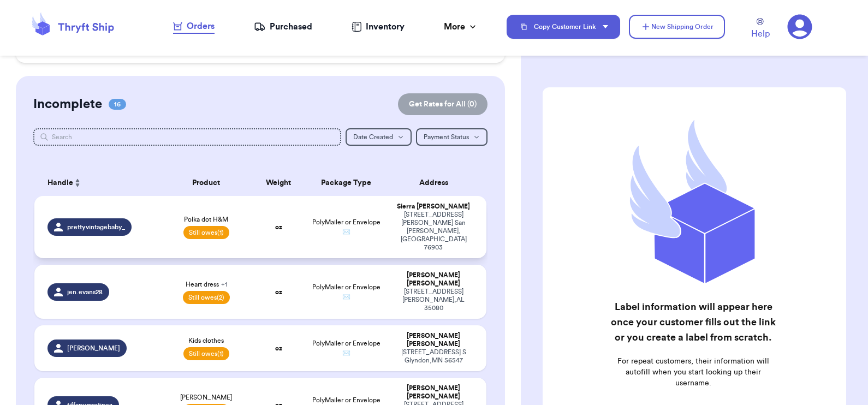 The image size is (868, 405). What do you see at coordinates (97, 227) in the screenshot?
I see `span: prettyvintagebaby_` at bounding box center [97, 227].